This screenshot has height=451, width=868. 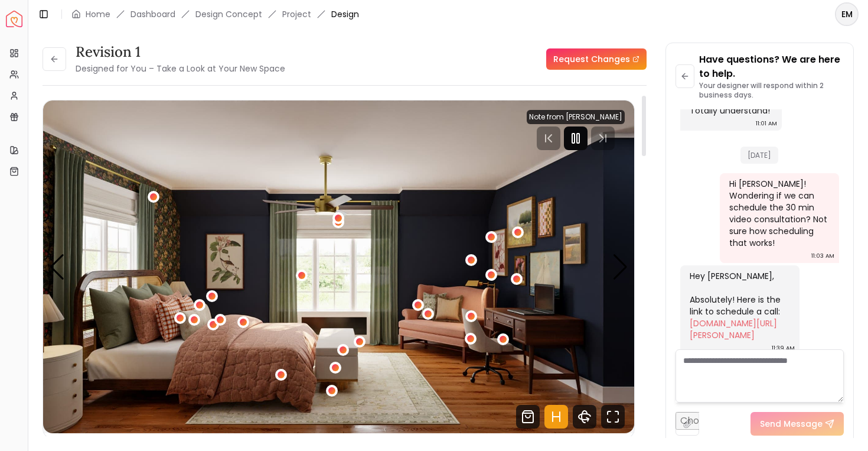 I want to click on div: Totally understand!, so click(x=729, y=111).